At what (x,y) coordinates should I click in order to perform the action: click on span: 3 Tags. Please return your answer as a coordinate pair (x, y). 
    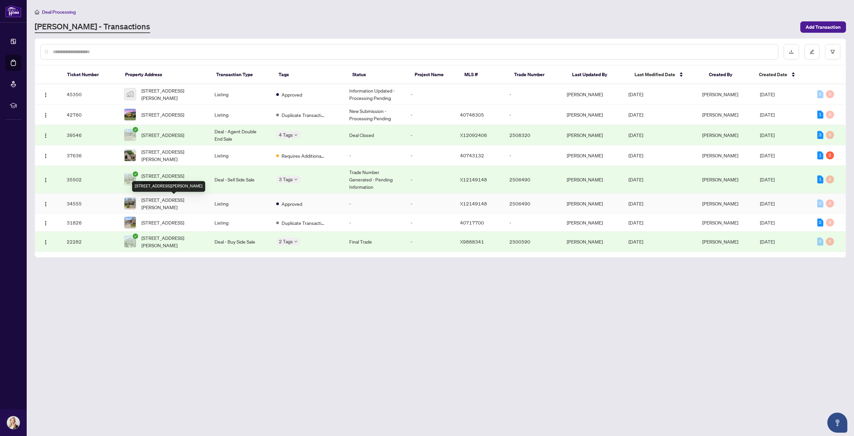
    Looking at the image, I should click on (286, 179).